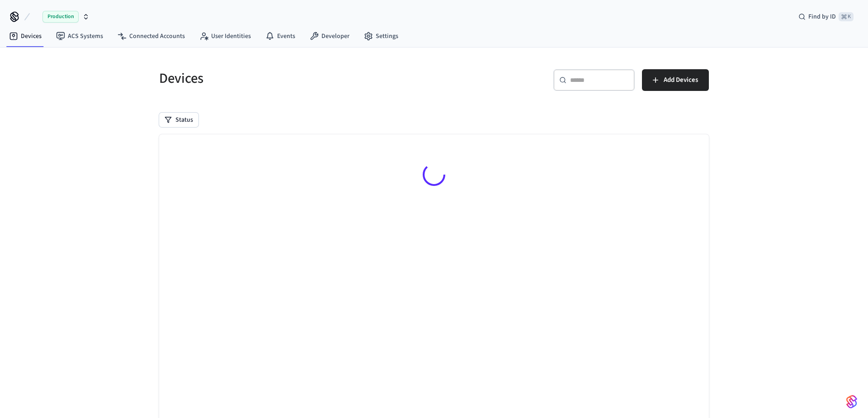  What do you see at coordinates (681, 80) in the screenshot?
I see `span: Add Devices` at bounding box center [681, 80].